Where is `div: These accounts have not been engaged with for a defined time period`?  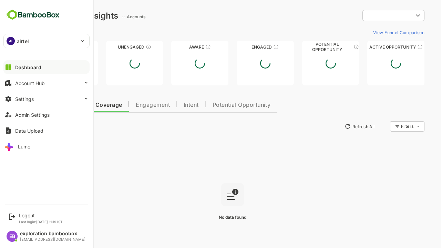
div: These accounts have not been engaged with for a defined time period is located at coordinates (59, 47).